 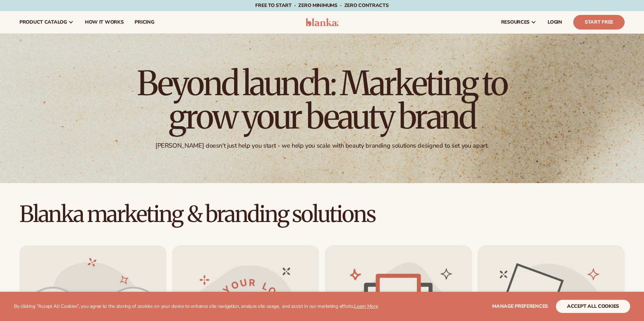 I want to click on a: resources, so click(x=519, y=22).